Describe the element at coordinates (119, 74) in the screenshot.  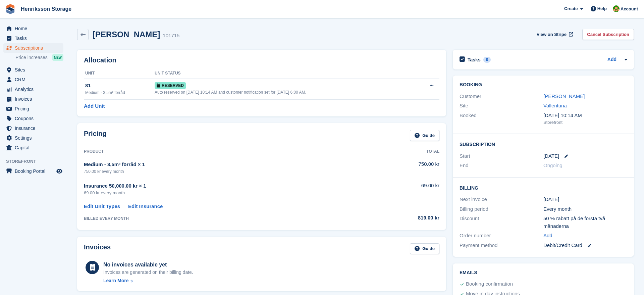
I see `th: Unit` at that location.